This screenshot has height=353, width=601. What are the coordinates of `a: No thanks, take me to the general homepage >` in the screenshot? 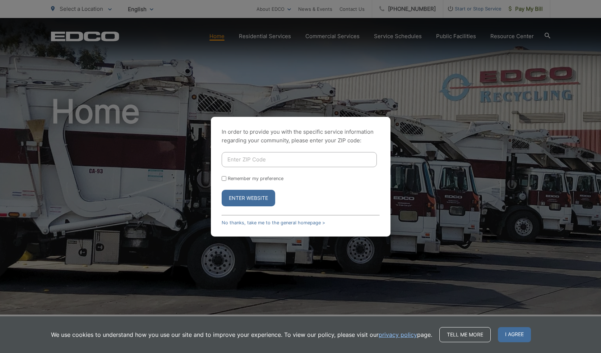 It's located at (273, 222).